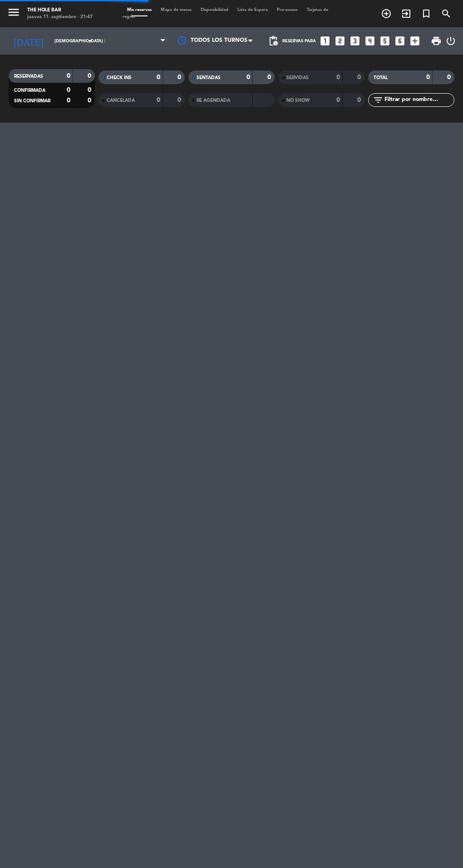 This screenshot has width=463, height=868. I want to click on span: CHECK INS, so click(119, 78).